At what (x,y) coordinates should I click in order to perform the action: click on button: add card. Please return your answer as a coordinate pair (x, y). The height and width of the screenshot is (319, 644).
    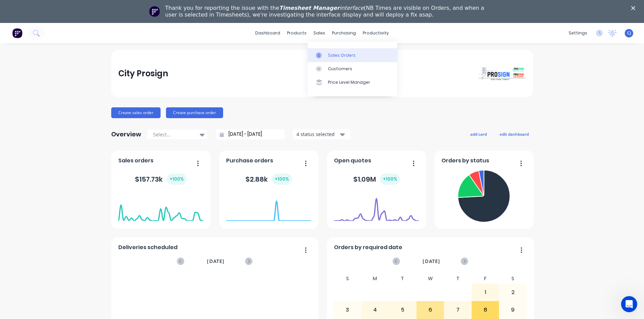
    Looking at the image, I should click on (478, 134).